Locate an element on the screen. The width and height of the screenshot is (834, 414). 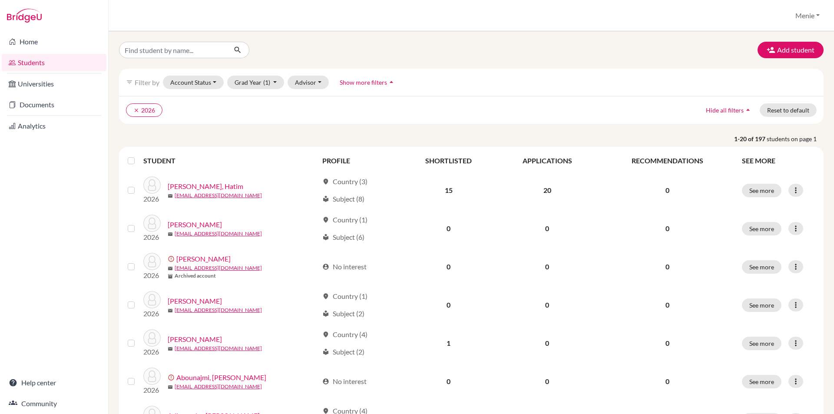
div: Subject (8) is located at coordinates (343, 199).